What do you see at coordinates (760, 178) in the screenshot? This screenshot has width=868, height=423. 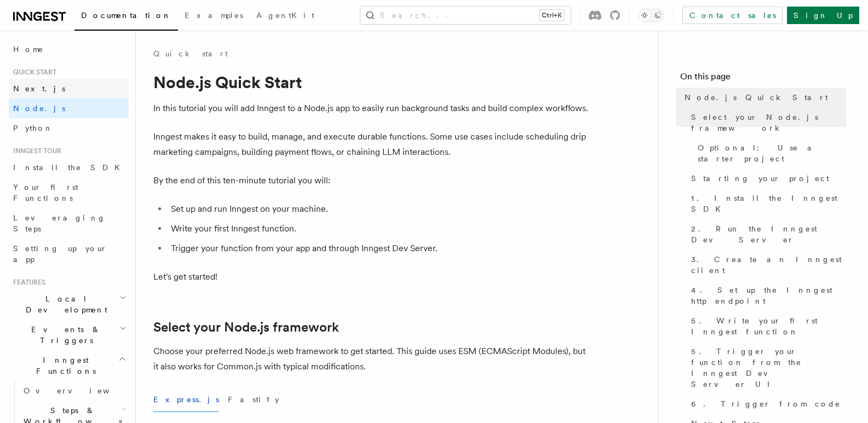 I see `span: Starting your project` at bounding box center [760, 178].